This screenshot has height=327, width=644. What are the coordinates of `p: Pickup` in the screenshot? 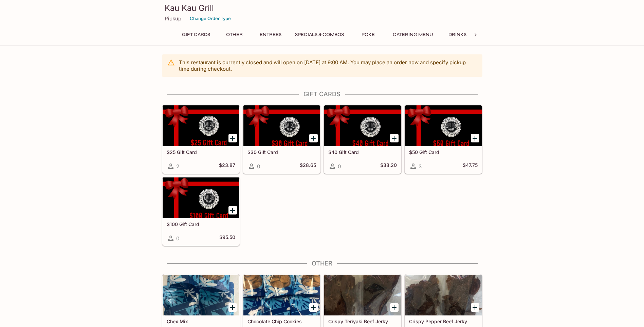 It's located at (173, 18).